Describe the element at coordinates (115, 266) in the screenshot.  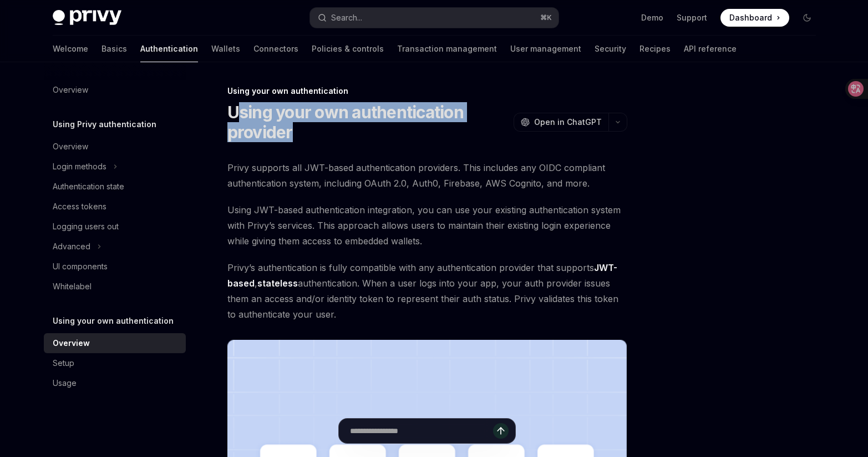
I see `a: UI components` at that location.